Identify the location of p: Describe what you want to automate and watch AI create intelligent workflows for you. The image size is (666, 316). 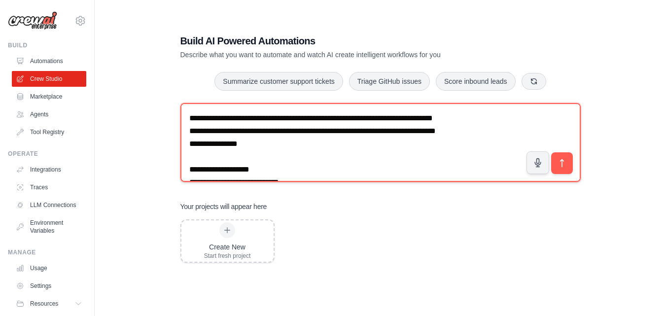
(346, 55).